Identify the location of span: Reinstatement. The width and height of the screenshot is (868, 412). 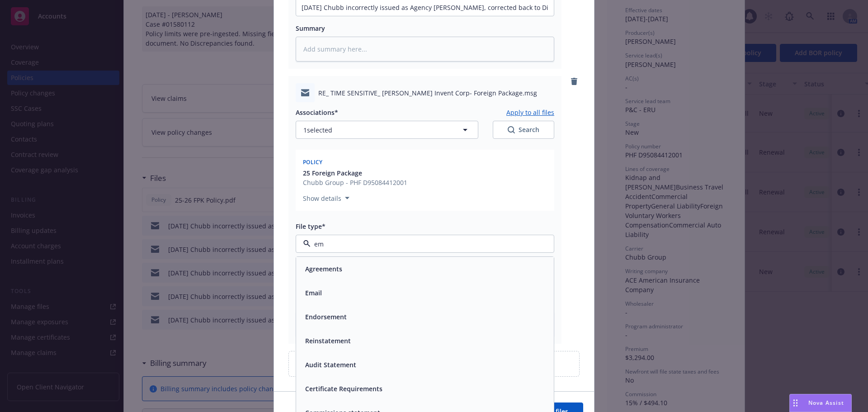
(328, 340).